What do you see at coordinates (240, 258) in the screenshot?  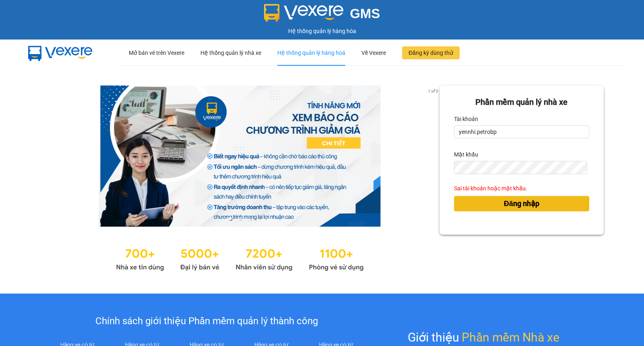 I see `img: Statistics.png` at bounding box center [240, 258].